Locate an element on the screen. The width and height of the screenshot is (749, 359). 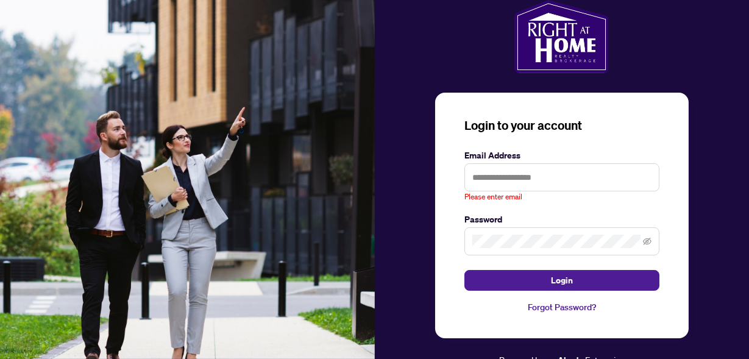
span: Login is located at coordinates (562, 280).